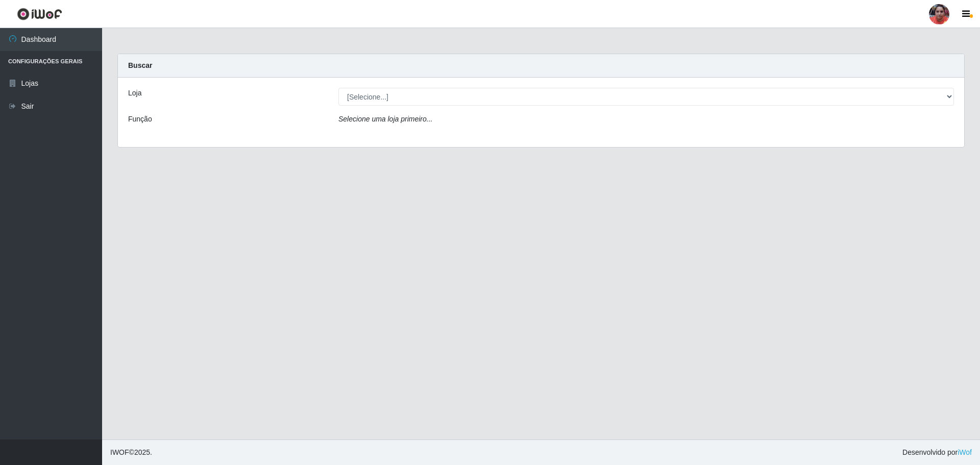 This screenshot has height=465, width=980. What do you see at coordinates (39, 14) in the screenshot?
I see `img: CoreUI Logo` at bounding box center [39, 14].